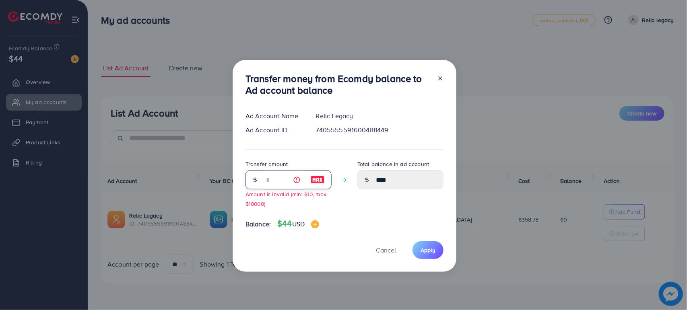  I want to click on span: USD, so click(298, 224).